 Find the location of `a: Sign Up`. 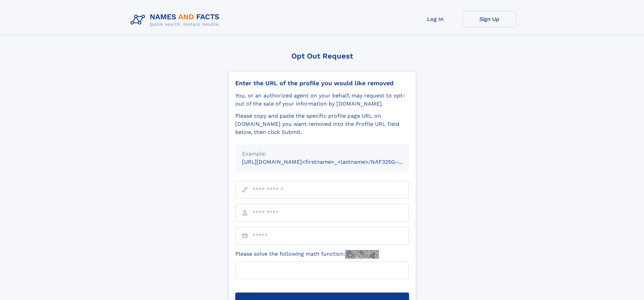

a: Sign Up is located at coordinates (490, 19).